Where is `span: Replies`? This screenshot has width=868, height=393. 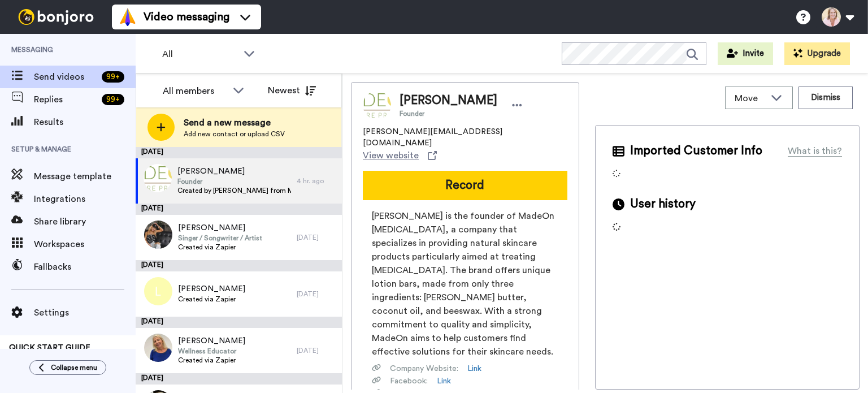
span: Replies is located at coordinates (65, 99).